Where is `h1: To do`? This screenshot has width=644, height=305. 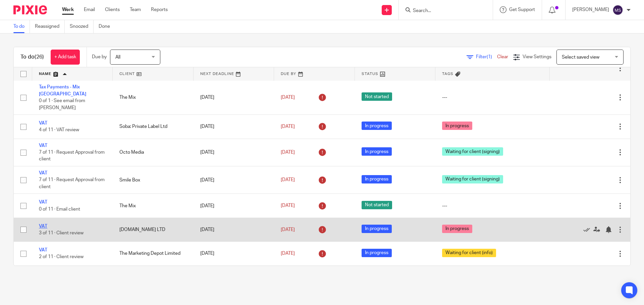 h1: To do is located at coordinates (32, 57).